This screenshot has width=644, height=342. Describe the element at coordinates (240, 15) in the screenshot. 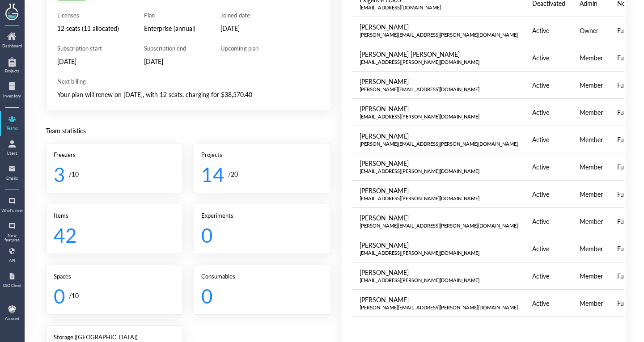

I see `div: Joined date` at that location.